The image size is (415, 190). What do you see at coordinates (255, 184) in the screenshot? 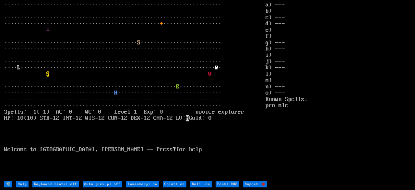
I see `input: Report 🐞` at bounding box center [255, 184].